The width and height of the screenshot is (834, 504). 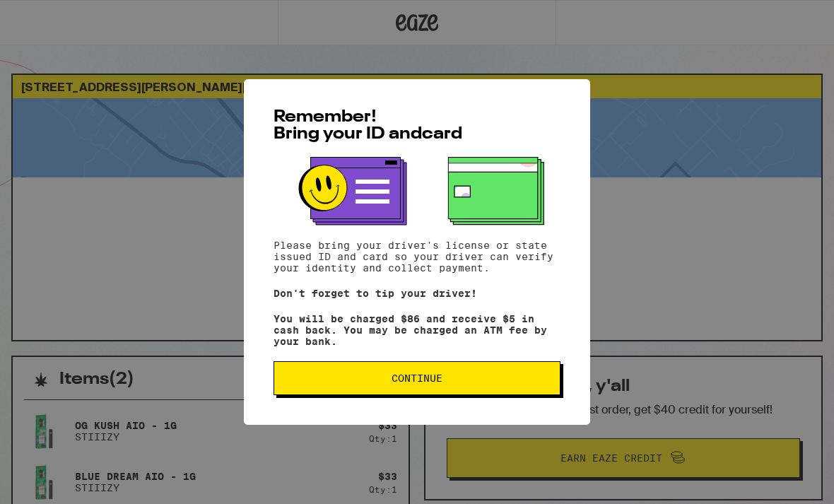 What do you see at coordinates (368, 126) in the screenshot?
I see `span: Remember! Bring your ID and card` at bounding box center [368, 126].